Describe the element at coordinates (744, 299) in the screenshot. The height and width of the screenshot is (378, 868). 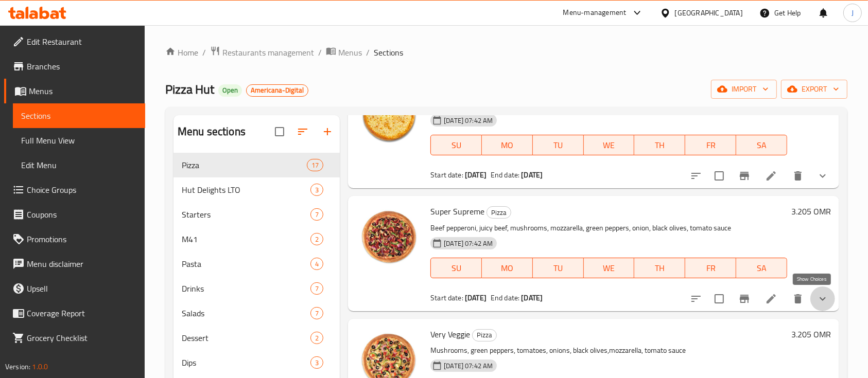
I see `button: Branch-specific-item` at that location.